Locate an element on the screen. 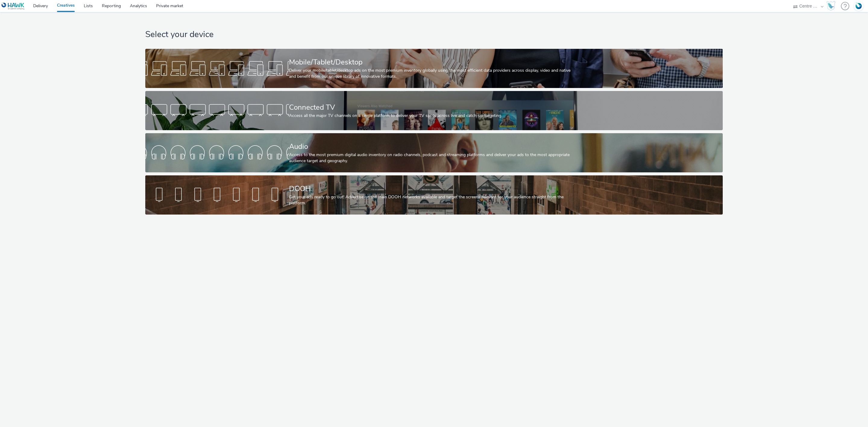 Image resolution: width=868 pixels, height=427 pixels. h1: Select your device is located at coordinates (434, 35).